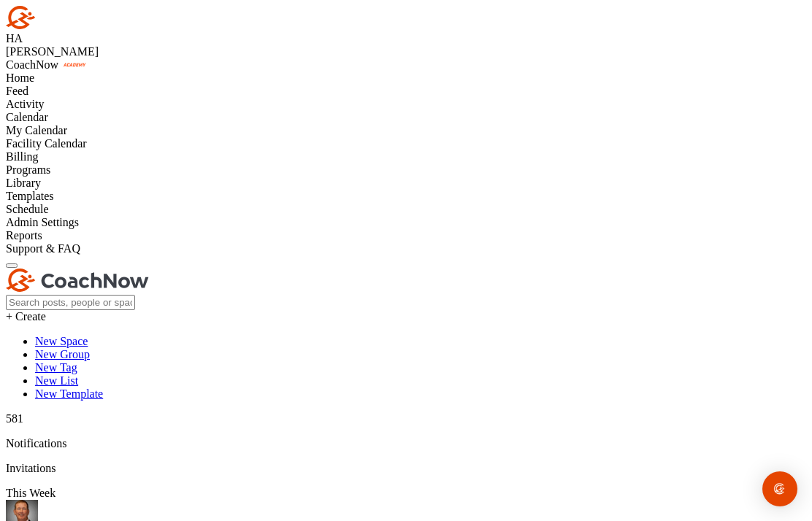 The height and width of the screenshot is (521, 812). What do you see at coordinates (62, 354) in the screenshot?
I see `a: New Group` at bounding box center [62, 354].